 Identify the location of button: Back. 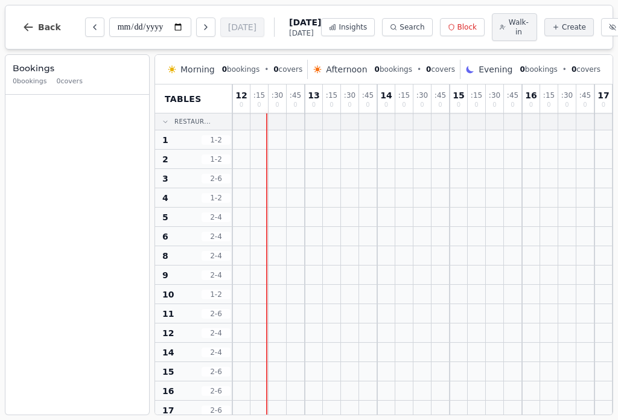
(42, 27).